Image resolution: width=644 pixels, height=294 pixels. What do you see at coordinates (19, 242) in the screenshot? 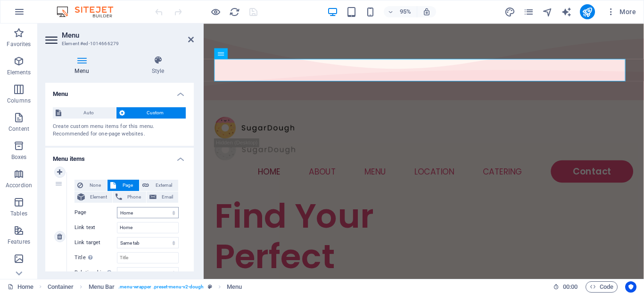
I see `p: Features` at bounding box center [19, 242].